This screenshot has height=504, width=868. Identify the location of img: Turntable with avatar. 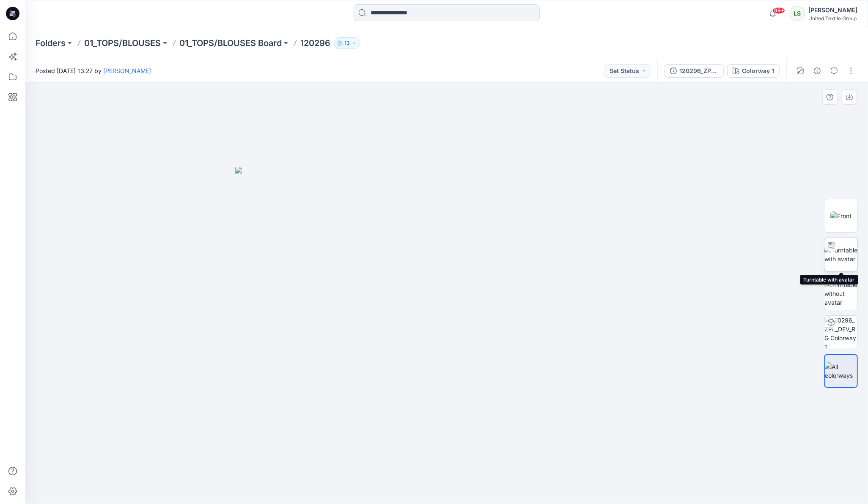
(841, 255).